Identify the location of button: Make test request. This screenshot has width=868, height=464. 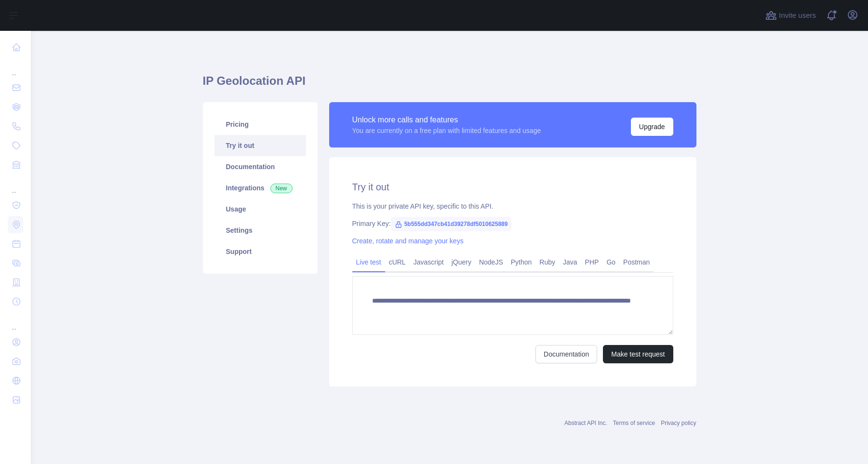
(638, 354).